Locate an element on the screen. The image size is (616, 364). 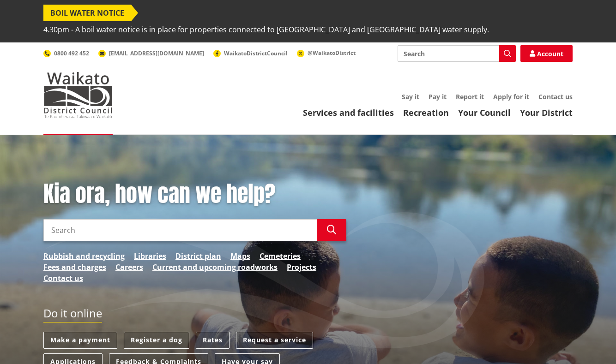
a: District plan is located at coordinates (198, 256).